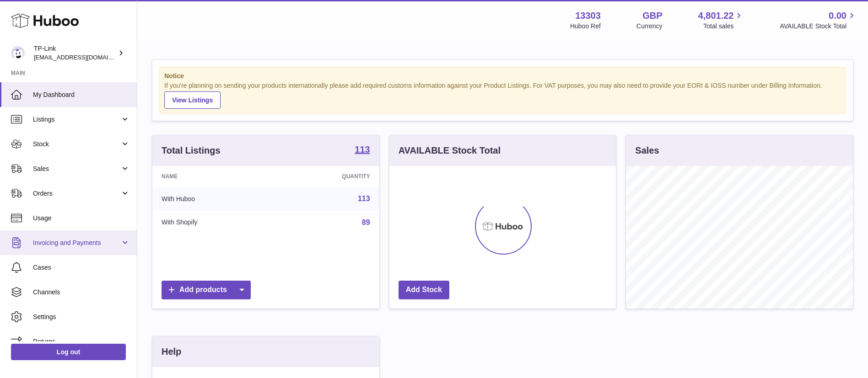 Image resolution: width=868 pixels, height=378 pixels. What do you see at coordinates (191, 150) in the screenshot?
I see `h3: Total Listings` at bounding box center [191, 150].